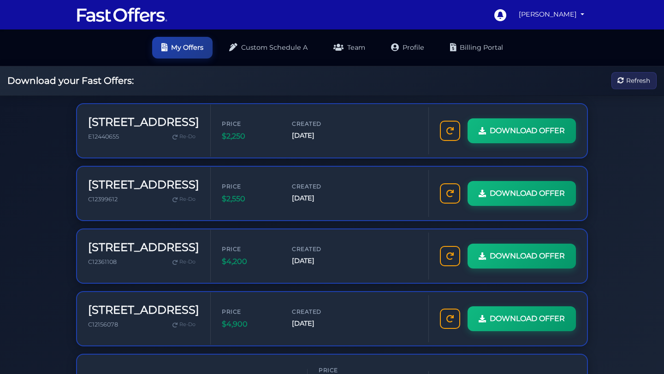 Image resolution: width=664 pixels, height=374 pixels. Describe the element at coordinates (268, 47) in the screenshot. I see `a: Custom Schedule A` at that location.